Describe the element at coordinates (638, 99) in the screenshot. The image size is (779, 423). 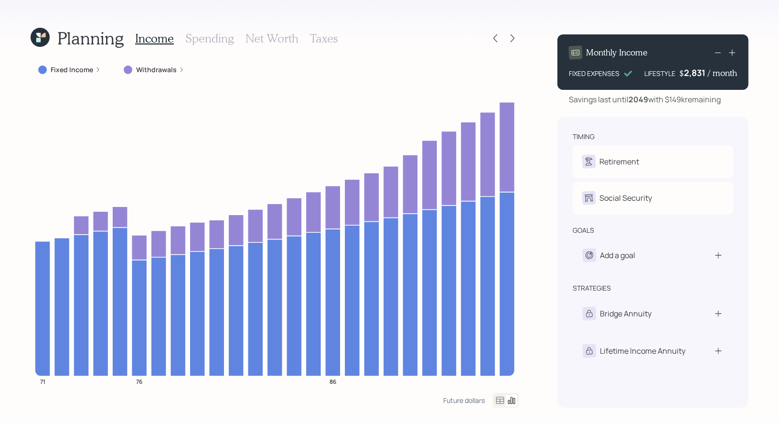
I see `b: 2049` at that location.